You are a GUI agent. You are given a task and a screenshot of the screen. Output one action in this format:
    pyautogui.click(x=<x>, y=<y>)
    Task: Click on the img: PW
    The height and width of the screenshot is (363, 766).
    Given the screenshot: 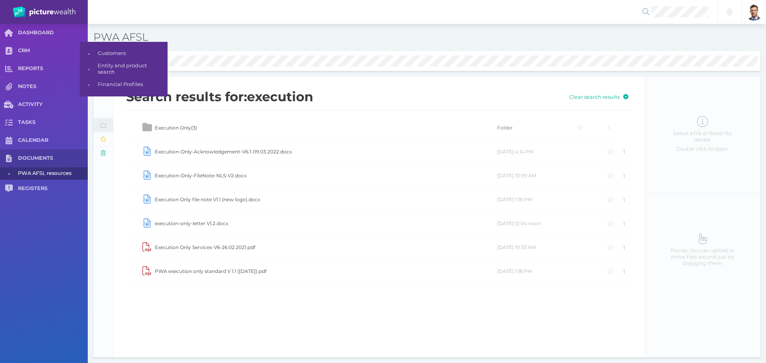 What is the action you would take?
    pyautogui.click(x=44, y=12)
    